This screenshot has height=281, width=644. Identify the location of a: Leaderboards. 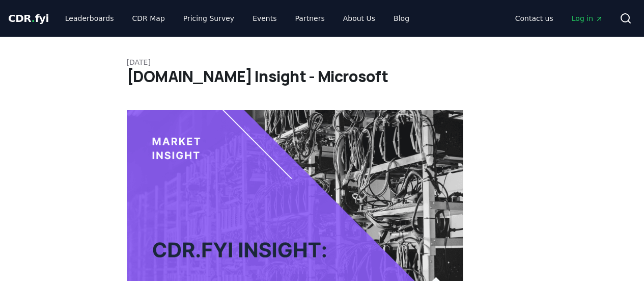
(90, 18).